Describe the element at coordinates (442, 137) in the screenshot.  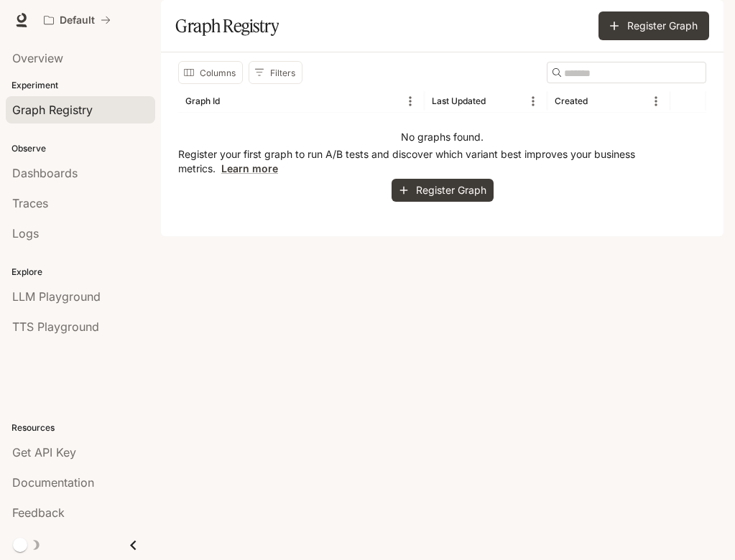
I see `p: No graphs found.` at that location.